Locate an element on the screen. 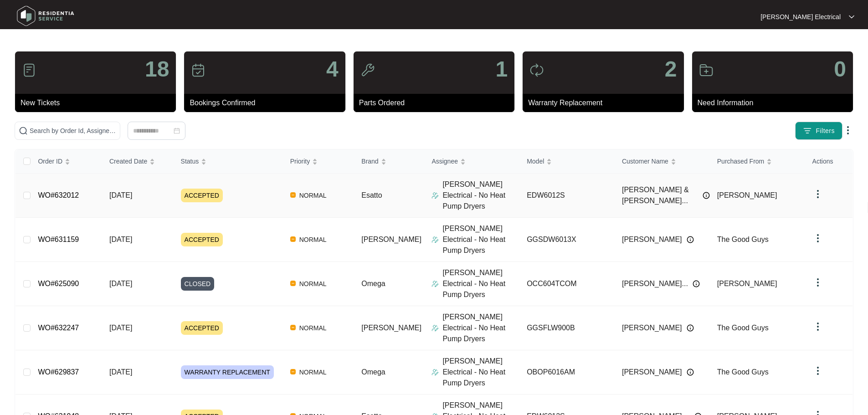 The image size is (868, 415). th: Purchased From is located at coordinates (757, 161).